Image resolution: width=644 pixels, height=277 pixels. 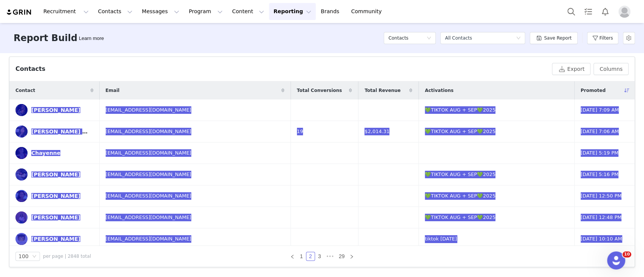 I want to click on button: Search, so click(x=571, y=12).